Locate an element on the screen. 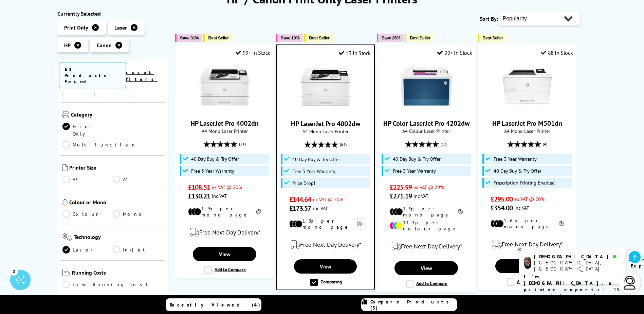 This screenshot has width=644, height=314. div: Currently Selected is located at coordinates (113, 13).